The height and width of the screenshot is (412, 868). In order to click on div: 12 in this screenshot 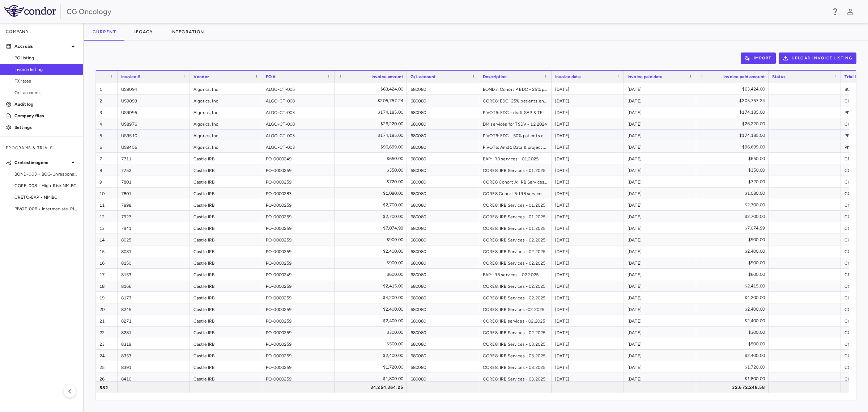, I will do `click(107, 216)`.